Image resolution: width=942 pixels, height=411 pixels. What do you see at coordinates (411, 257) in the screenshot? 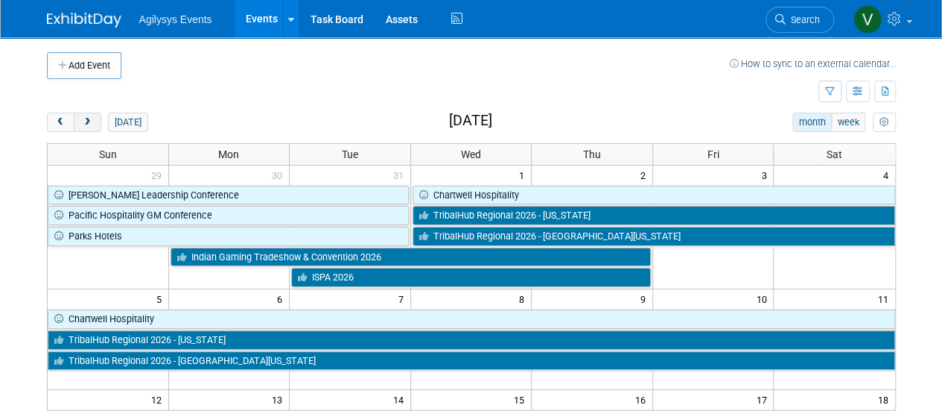
I see `a: Indian Gaming Tradeshow & Convention 2026` at bounding box center [411, 257].